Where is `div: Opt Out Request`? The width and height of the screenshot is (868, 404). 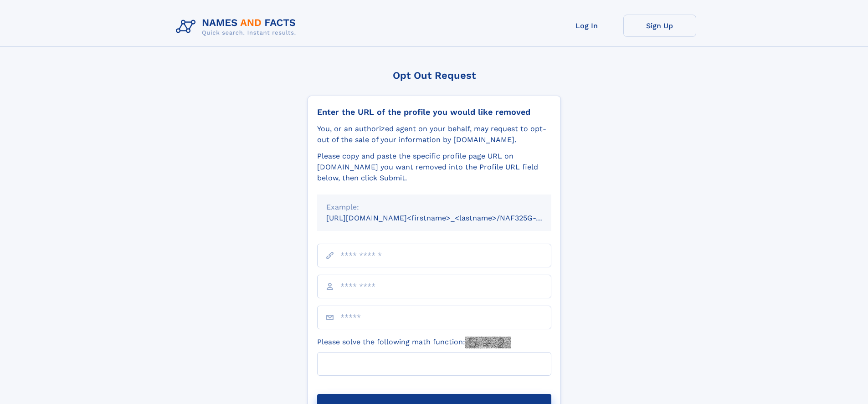
div: Opt Out Request is located at coordinates (434, 75).